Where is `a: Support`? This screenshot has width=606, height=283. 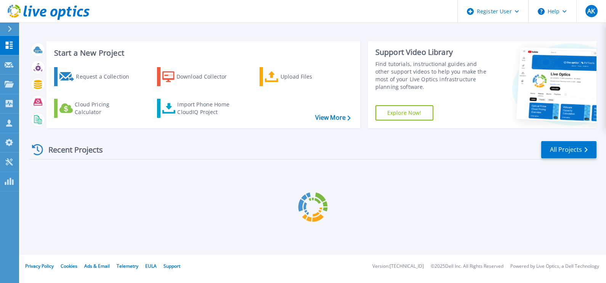
a: Support is located at coordinates (172, 265).